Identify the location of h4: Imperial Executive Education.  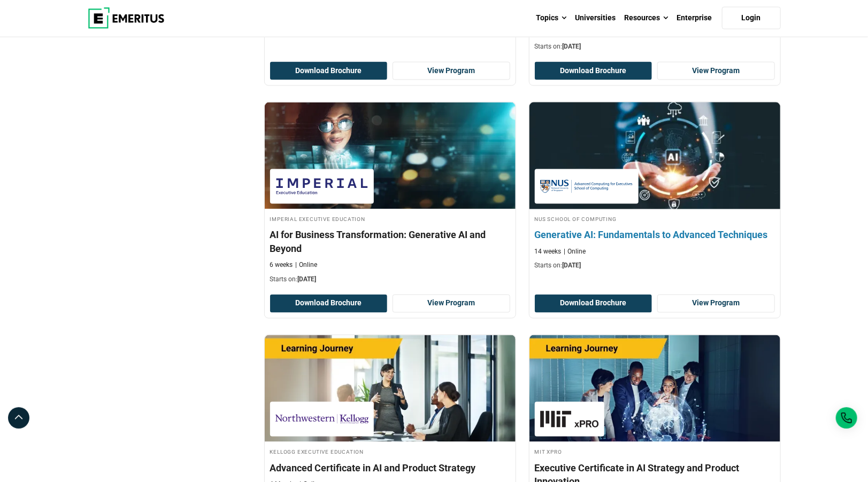
(389, 219).